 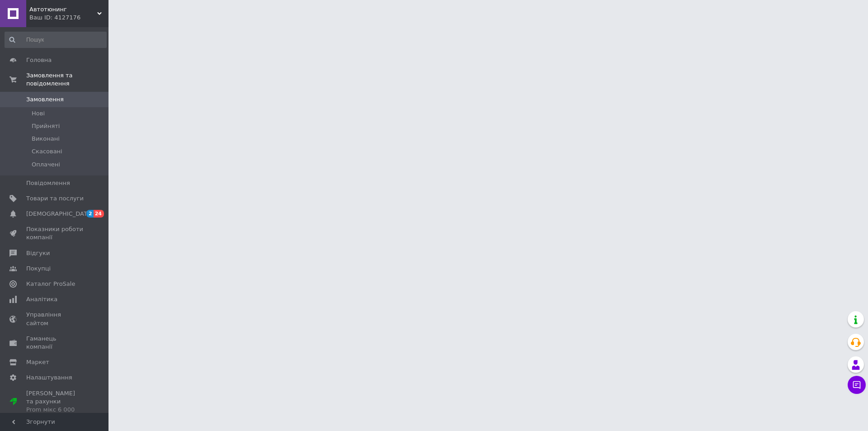 What do you see at coordinates (67, 80) in the screenshot?
I see `span: Замовлення та повідомлення` at bounding box center [67, 80].